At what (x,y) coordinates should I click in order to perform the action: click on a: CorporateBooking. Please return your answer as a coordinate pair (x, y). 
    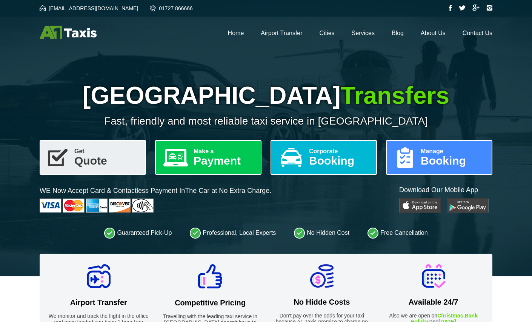
    Looking at the image, I should click on (324, 157).